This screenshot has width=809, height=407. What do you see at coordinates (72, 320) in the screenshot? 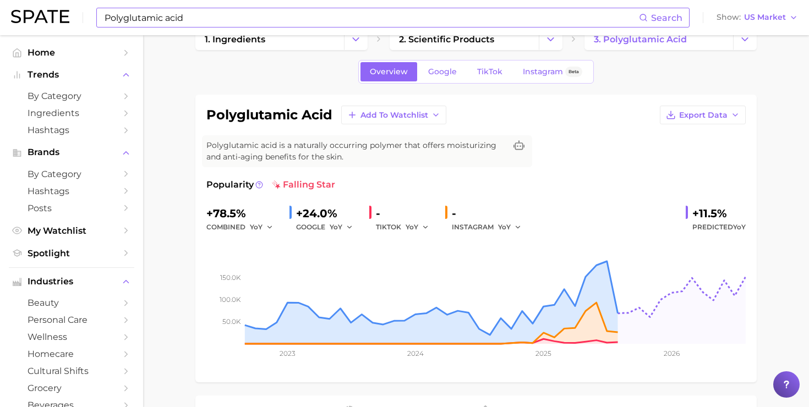
I see `a: personal care` at bounding box center [72, 320].